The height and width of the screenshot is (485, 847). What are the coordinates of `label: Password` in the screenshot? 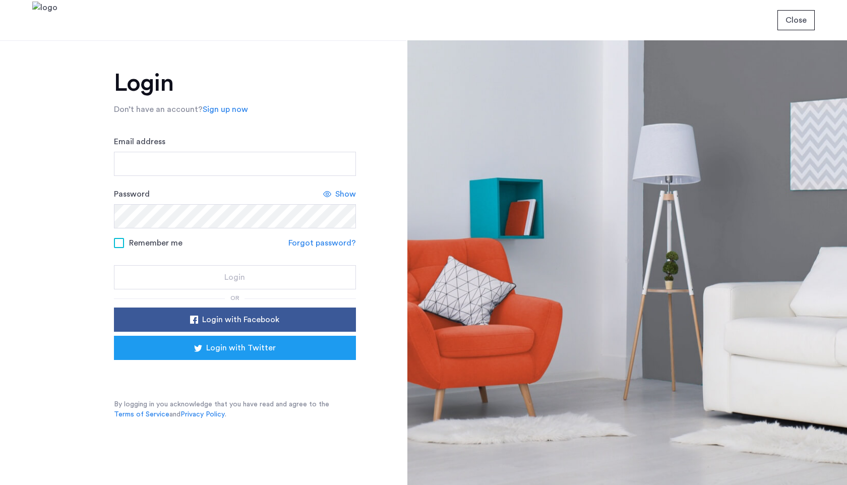 It's located at (132, 194).